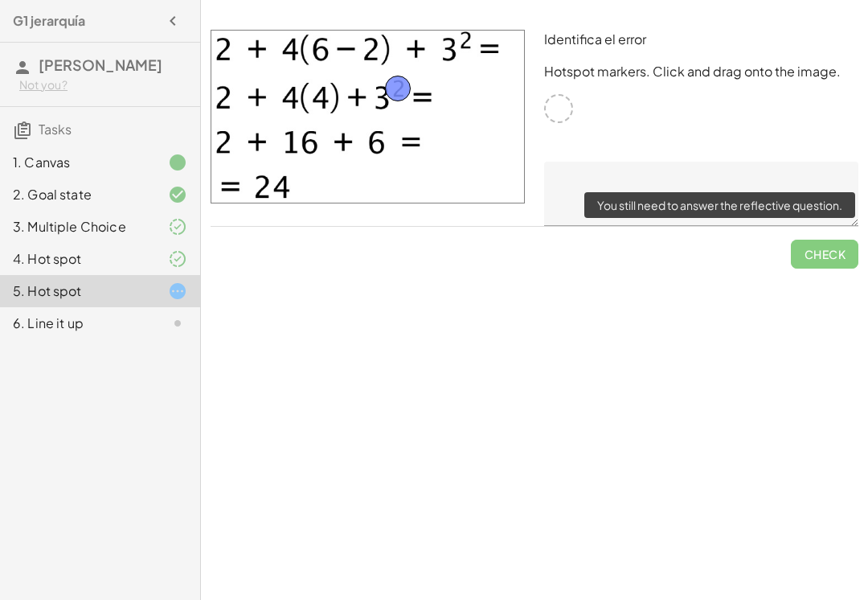 This screenshot has height=600, width=868. I want to click on img: ebb36bb60e96fc391738b03b94ccd629bfdea44f8dc63f468d706468eb46f53f.jpeg, so click(367, 117).